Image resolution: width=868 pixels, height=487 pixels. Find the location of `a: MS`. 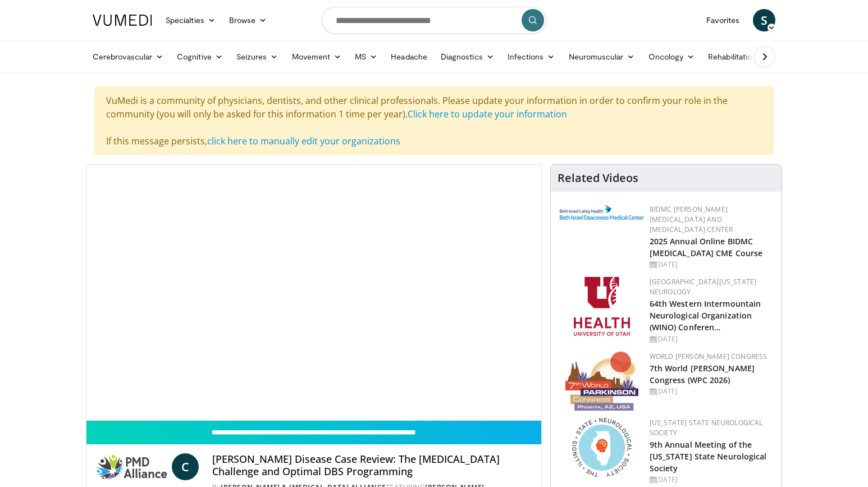

a: MS is located at coordinates (366, 56).